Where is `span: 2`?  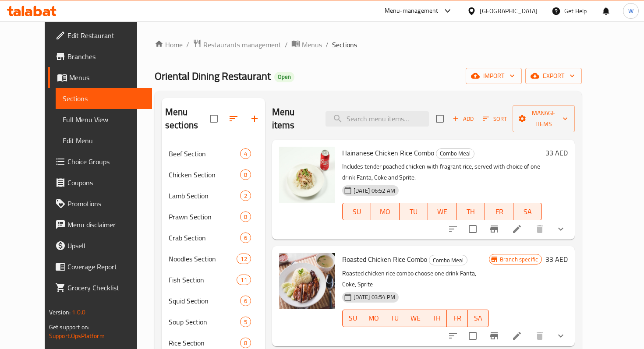
span: 2 is located at coordinates (245, 196).